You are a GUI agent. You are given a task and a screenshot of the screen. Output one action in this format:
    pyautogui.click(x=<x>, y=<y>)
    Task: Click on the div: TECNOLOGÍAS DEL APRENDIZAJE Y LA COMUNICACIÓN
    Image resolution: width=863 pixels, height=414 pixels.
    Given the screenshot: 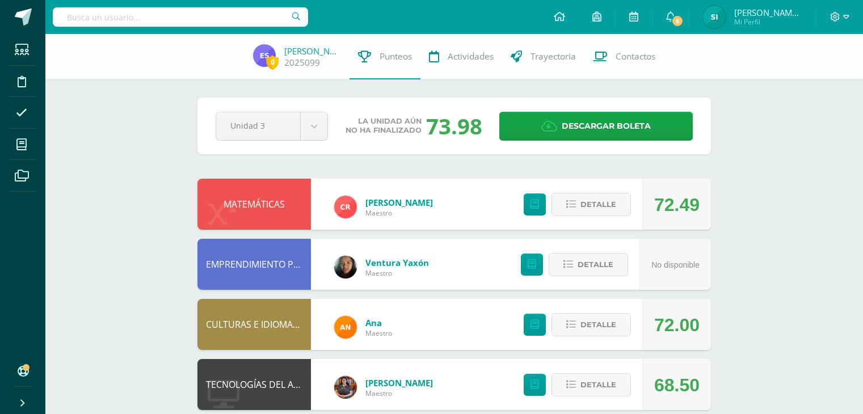 What is the action you would take?
    pyautogui.click(x=254, y=385)
    